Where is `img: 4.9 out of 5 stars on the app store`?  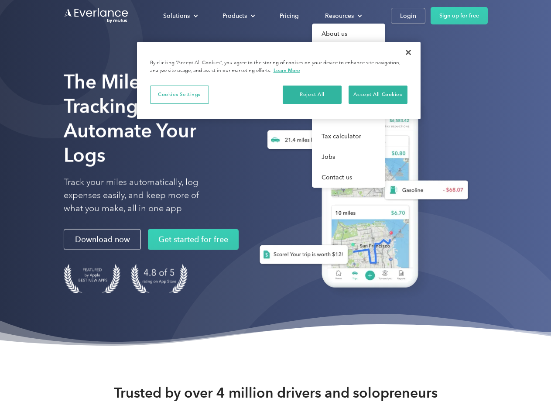
img: 4.9 out of 5 stars on the app store is located at coordinates (159, 278).